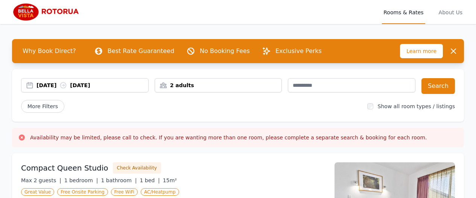 This screenshot has height=198, width=476. What do you see at coordinates (38, 192) in the screenshot?
I see `span: Great Value` at bounding box center [38, 192].